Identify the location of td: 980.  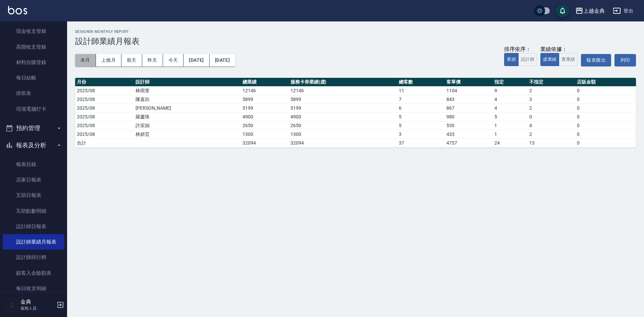
(469, 117).